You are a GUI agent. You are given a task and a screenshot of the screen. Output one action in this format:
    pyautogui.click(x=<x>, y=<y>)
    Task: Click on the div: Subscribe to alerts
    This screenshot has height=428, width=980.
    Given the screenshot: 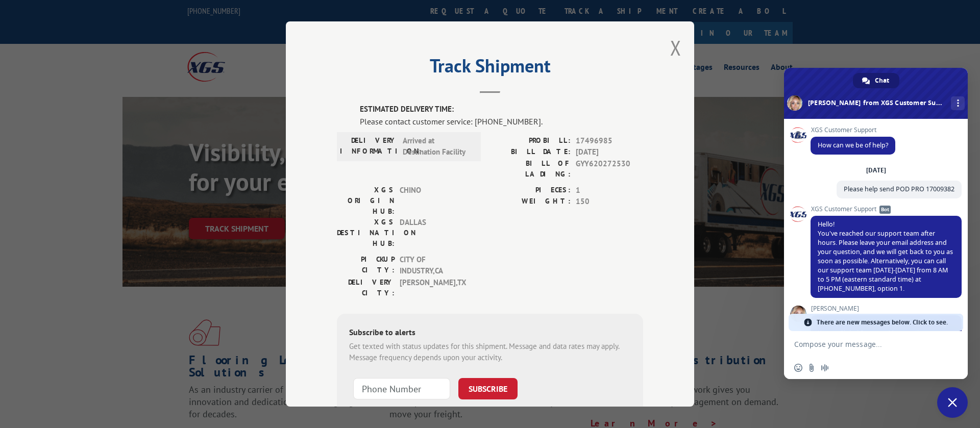 What is the action you would take?
    pyautogui.click(x=490, y=333)
    